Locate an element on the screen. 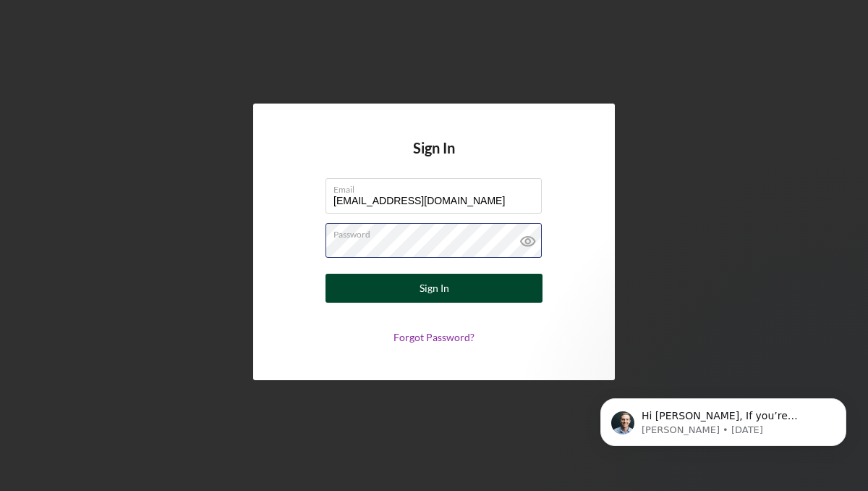  label: Email is located at coordinates (438, 186).